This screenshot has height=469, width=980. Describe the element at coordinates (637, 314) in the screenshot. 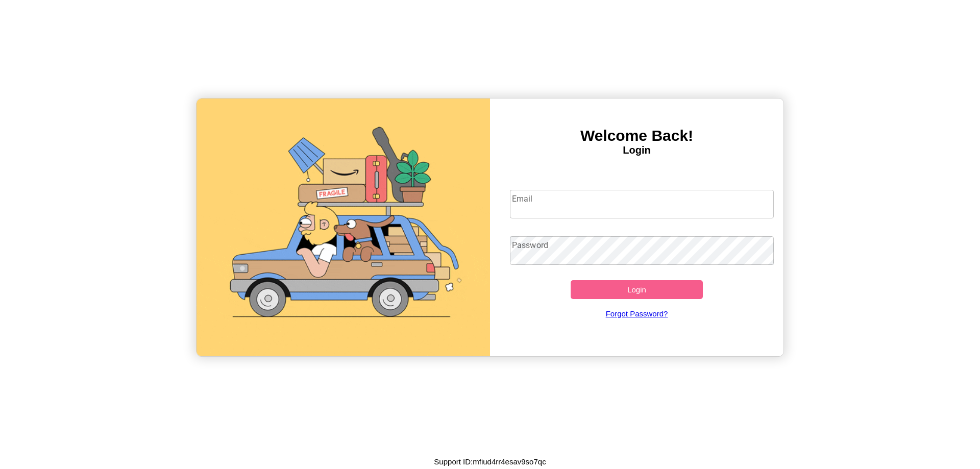

I see `a: Forgot Password?` at that location.